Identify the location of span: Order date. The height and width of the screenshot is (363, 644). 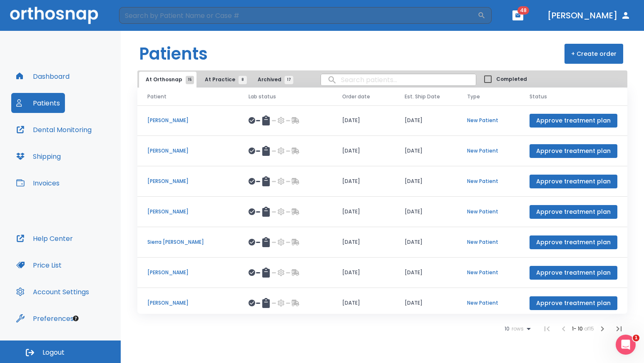
(356, 97).